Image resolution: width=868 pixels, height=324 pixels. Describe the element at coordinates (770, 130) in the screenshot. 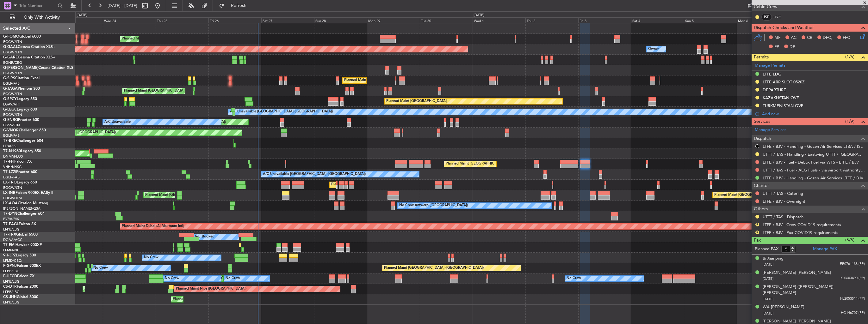

I see `a: Manage Services` at that location.